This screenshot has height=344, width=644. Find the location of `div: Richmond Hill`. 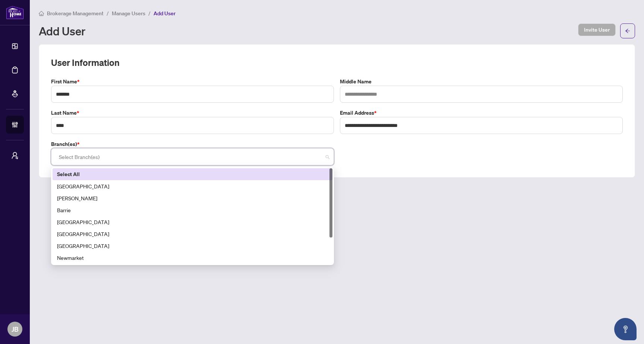

div: Richmond Hill is located at coordinates (193, 186).